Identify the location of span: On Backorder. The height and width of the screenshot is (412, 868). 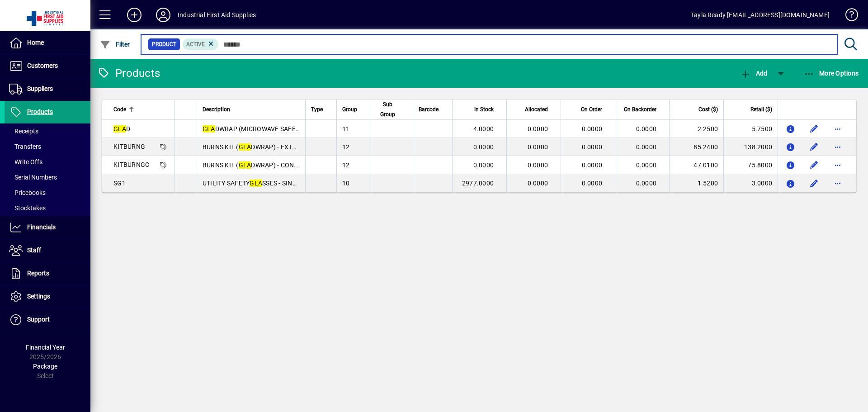
(640, 109).